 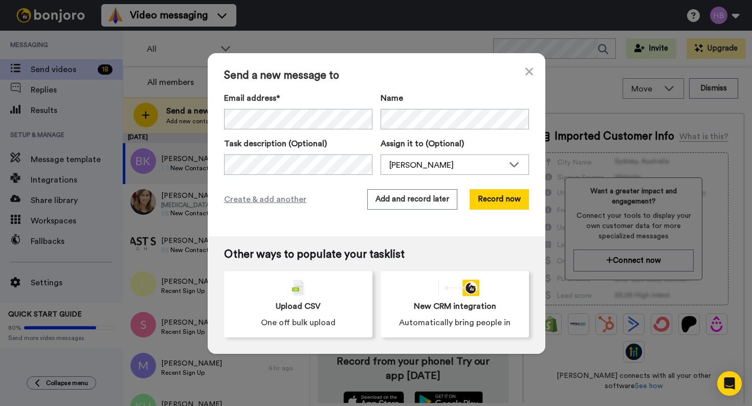 I want to click on div: animation, so click(x=455, y=288).